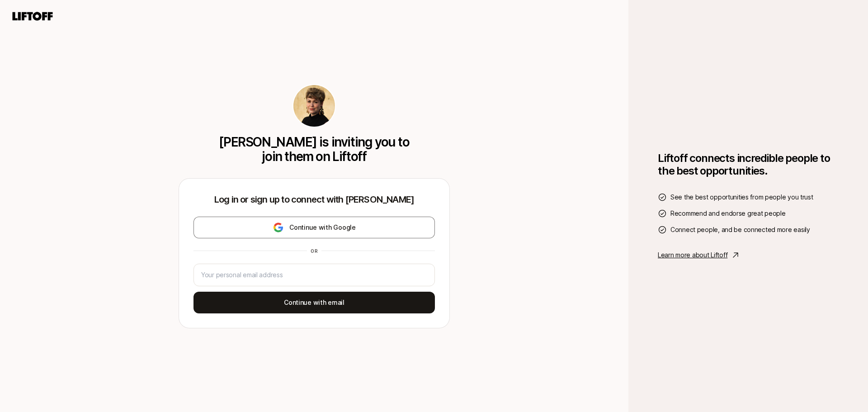 This screenshot has width=868, height=412. I want to click on button: Continue with Google, so click(314, 227).